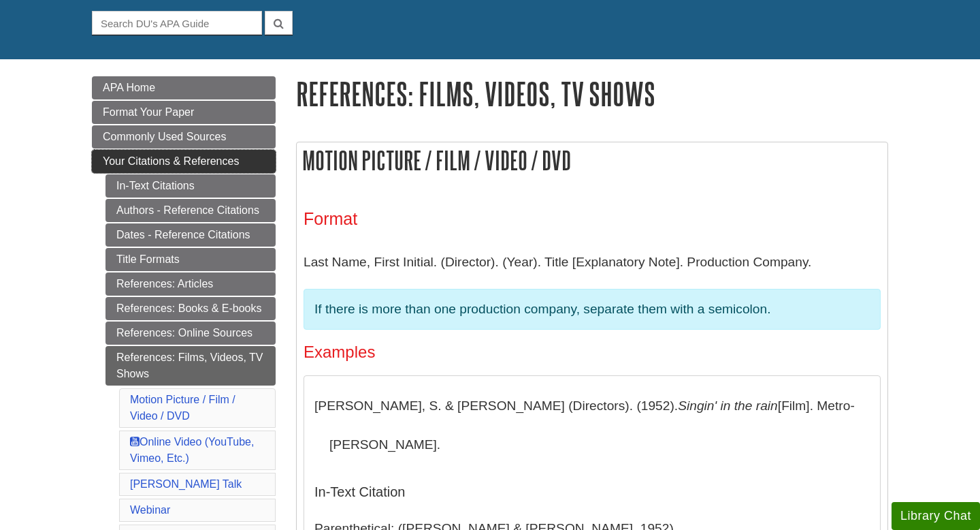 The width and height of the screenshot is (980, 530). I want to click on a: References: Films, Videos, TV Shows, so click(191, 365).